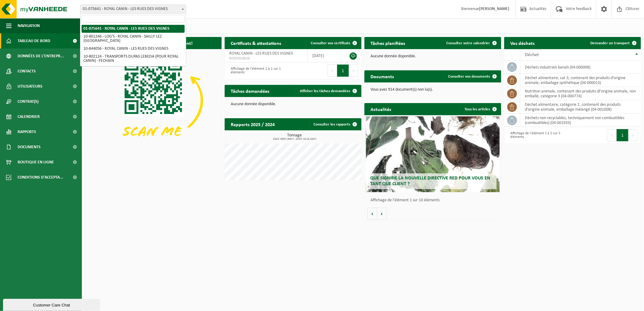  Describe the element at coordinates (523, 43) in the screenshot. I see `h2: Vos déchets` at that location.